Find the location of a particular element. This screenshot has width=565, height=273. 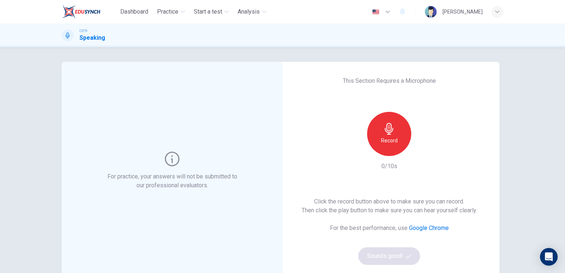

a: Google Chrome is located at coordinates (429, 228).